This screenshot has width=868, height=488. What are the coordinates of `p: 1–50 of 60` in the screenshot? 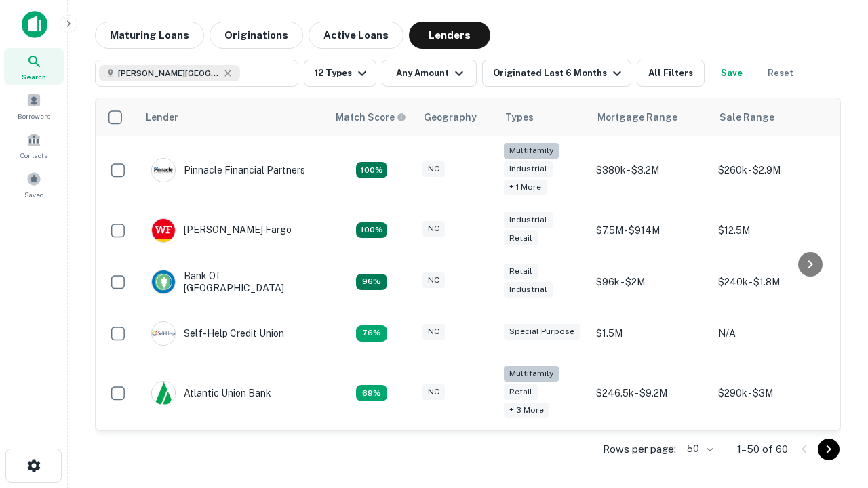 It's located at (762, 449).